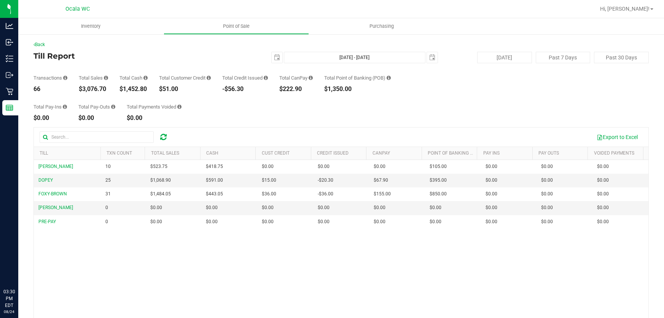 The width and height of the screenshot is (664, 318). I want to click on div: Transactions, so click(50, 78).